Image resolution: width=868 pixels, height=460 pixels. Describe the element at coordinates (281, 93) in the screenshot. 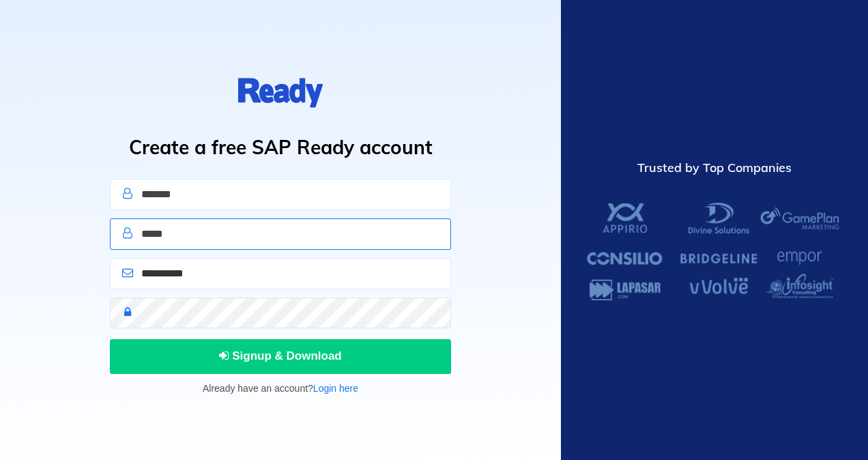

I see `img: logo` at that location.